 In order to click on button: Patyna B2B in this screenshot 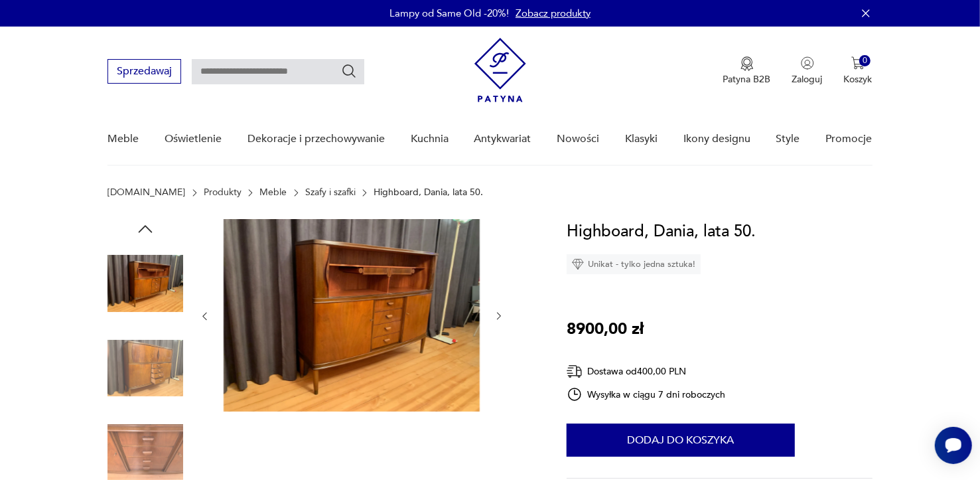, I will do `click(747, 71)`.